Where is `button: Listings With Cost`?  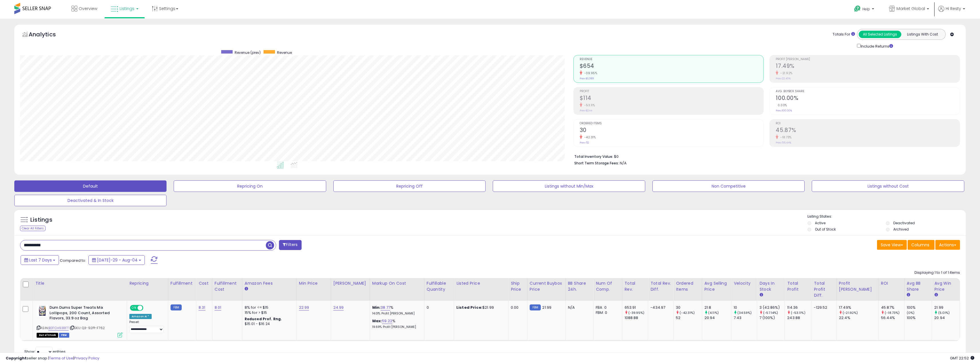
button: Listings With Cost is located at coordinates (922, 35).